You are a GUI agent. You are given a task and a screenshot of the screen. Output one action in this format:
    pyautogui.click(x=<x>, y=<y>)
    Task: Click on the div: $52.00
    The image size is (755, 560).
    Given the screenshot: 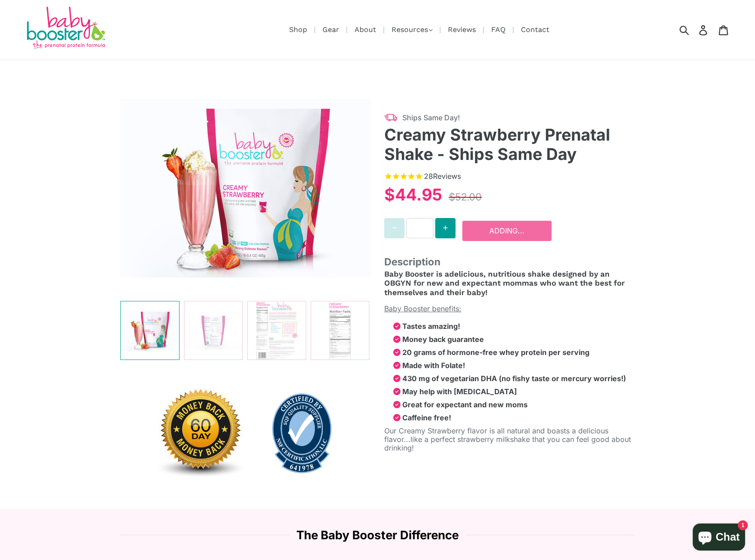 What is the action you would take?
    pyautogui.click(x=465, y=197)
    